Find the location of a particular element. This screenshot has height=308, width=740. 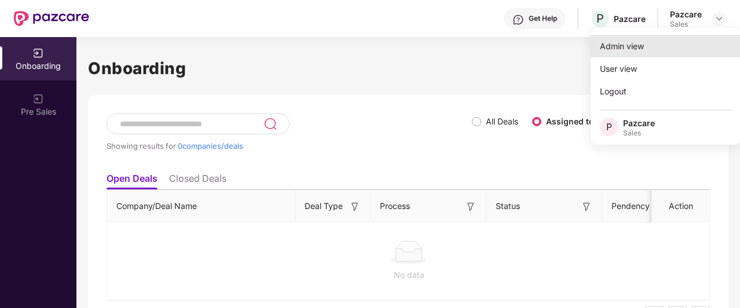

span: Status is located at coordinates (508, 206).